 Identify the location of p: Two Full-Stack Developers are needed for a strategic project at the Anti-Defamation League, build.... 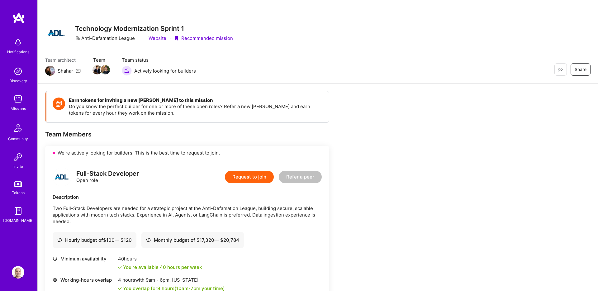
(187, 215).